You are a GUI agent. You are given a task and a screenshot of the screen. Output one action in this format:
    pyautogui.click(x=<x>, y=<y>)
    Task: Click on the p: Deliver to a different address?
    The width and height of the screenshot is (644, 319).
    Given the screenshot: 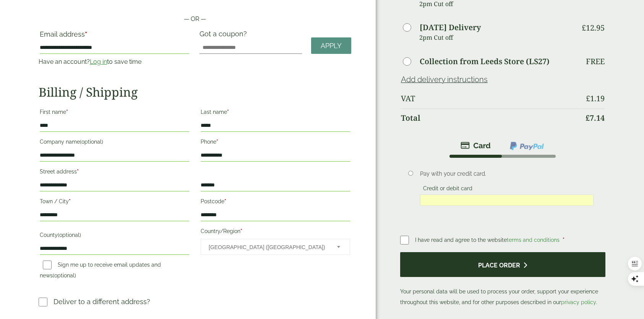 What is the action you would take?
    pyautogui.click(x=102, y=301)
    